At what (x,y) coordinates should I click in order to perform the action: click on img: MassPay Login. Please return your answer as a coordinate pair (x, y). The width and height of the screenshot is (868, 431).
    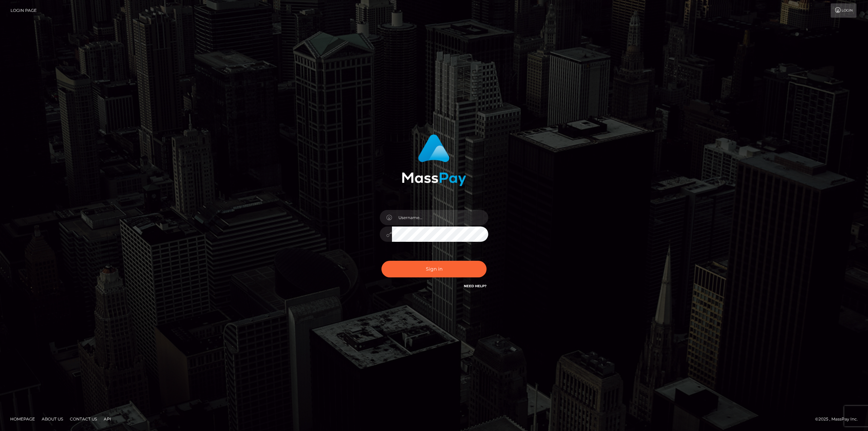
    Looking at the image, I should click on (434, 160).